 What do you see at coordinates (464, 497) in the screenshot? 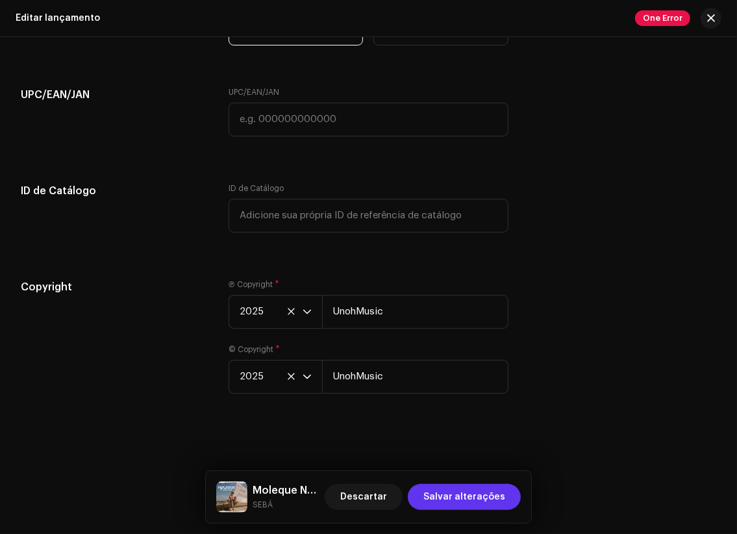
I see `button: Salvar alterações` at bounding box center [464, 497].